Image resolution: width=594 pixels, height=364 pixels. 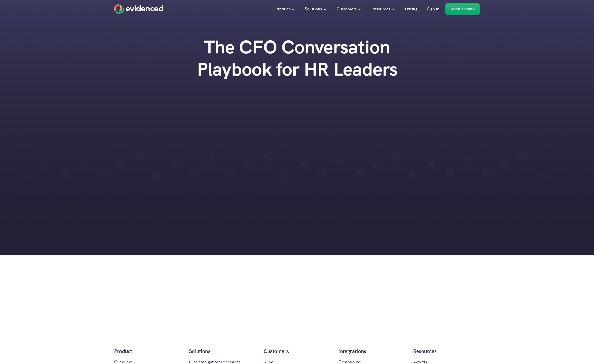 I want to click on p: Integrations, so click(x=372, y=351).